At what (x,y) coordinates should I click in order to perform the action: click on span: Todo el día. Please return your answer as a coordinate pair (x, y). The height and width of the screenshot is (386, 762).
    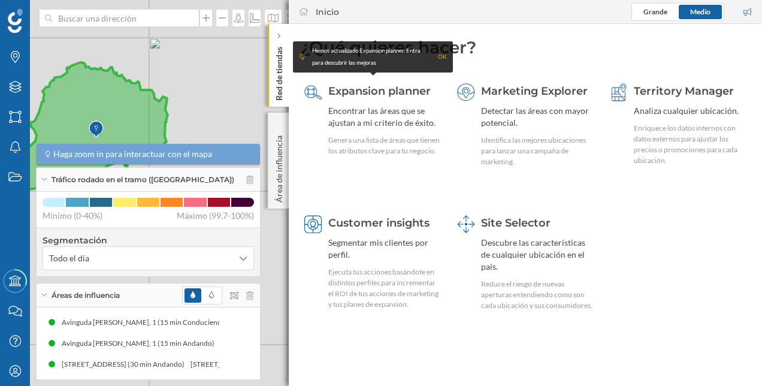
    Looking at the image, I should click on (69, 258).